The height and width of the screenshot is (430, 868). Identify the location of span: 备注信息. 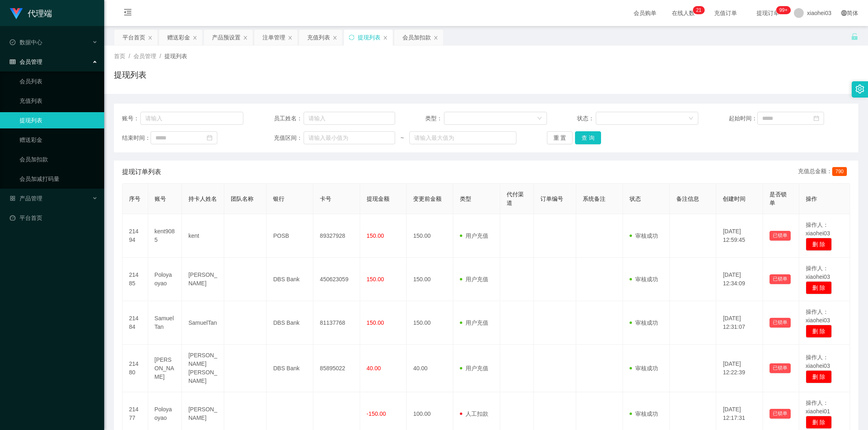
(688, 199).